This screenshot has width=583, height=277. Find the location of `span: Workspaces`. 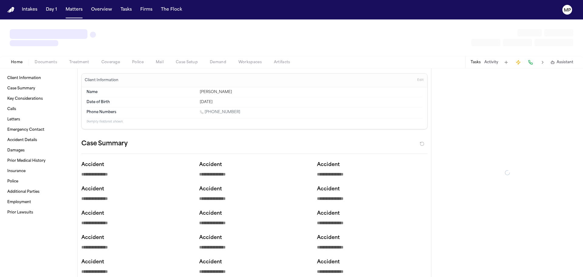

span: Workspaces is located at coordinates (250, 62).